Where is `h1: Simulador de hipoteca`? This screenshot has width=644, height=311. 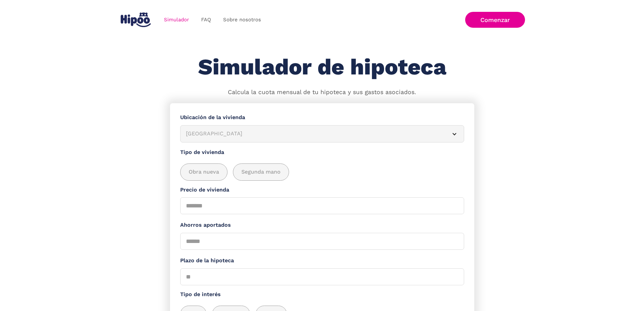 h1: Simulador de hipoteca is located at coordinates (322, 67).